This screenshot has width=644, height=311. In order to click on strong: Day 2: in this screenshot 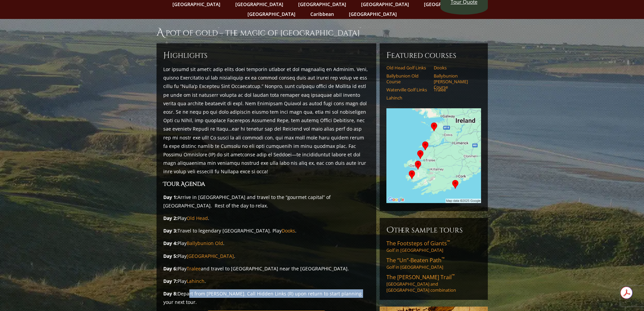, I will do `click(170, 218)`.